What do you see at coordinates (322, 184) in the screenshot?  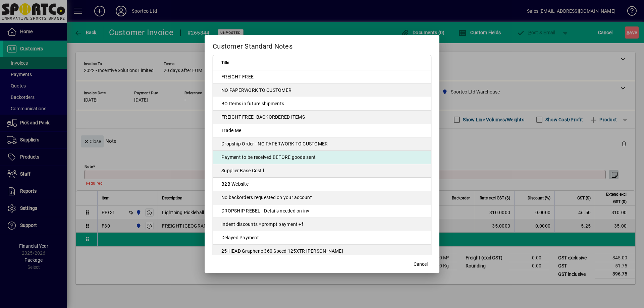 I see `td: B2B Website` at bounding box center [322, 184].